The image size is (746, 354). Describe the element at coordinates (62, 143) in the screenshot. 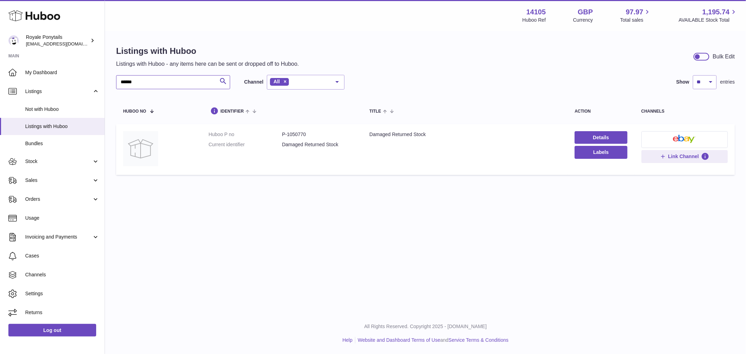

I see `span: Bundles` at that location.